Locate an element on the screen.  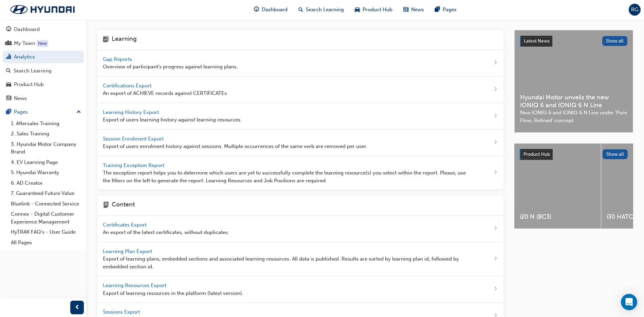
span: i20 N (BC3) is located at coordinates (558, 217).